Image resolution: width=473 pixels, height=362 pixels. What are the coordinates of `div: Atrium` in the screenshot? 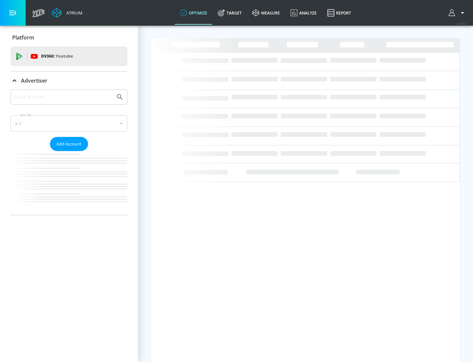 It's located at (73, 13).